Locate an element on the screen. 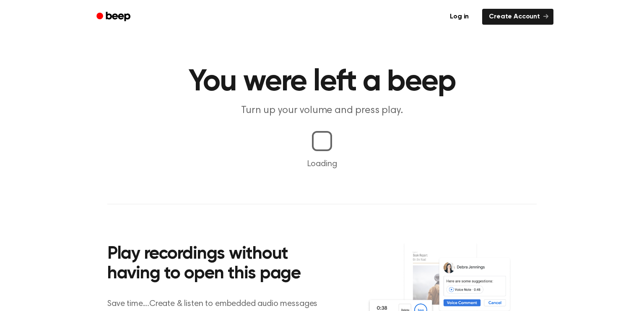  h1: You were left a beep is located at coordinates (322, 82).